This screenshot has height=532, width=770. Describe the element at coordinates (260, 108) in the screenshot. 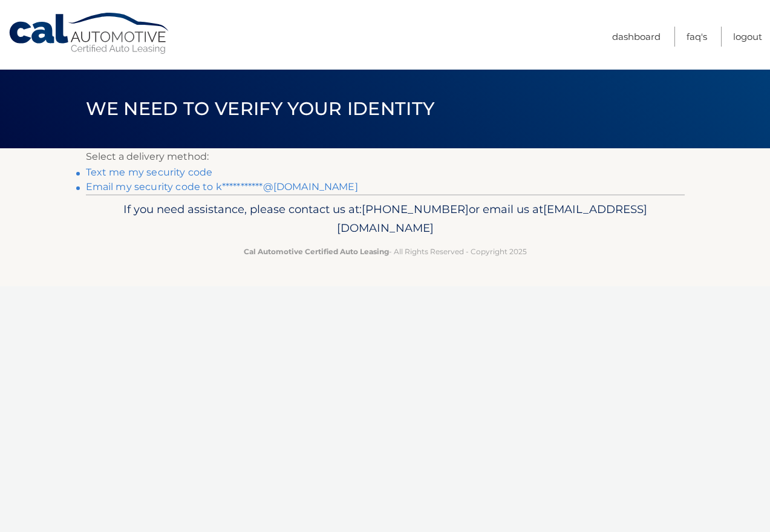

I see `span: We need to verify your identity` at that location.